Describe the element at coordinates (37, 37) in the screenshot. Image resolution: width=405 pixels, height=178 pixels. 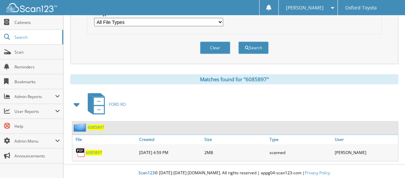
I see `span: Search` at that location.